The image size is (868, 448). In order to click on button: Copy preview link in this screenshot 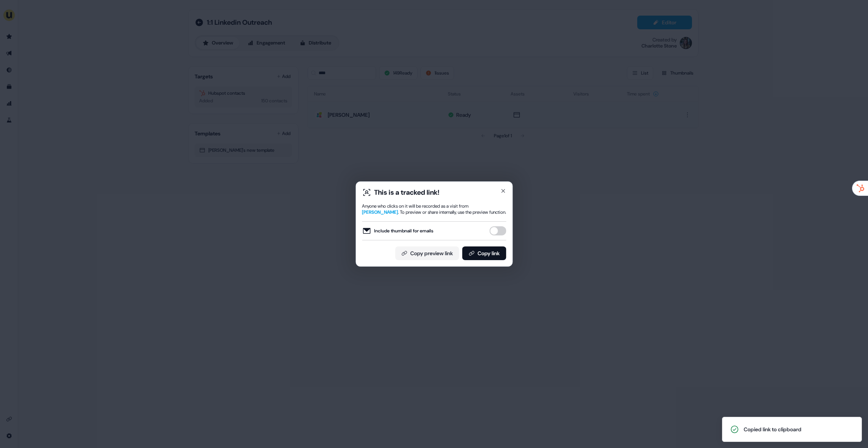, I will do `click(427, 253)`.